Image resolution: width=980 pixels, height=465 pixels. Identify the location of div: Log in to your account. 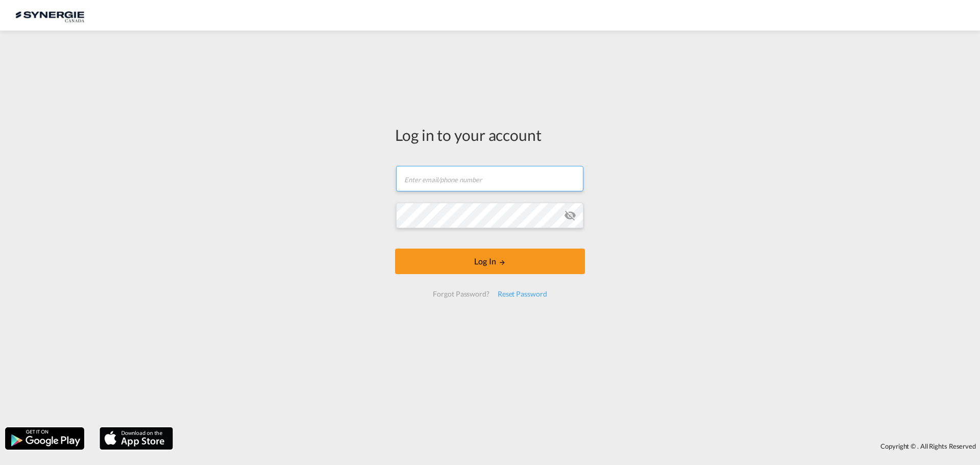
(490, 135).